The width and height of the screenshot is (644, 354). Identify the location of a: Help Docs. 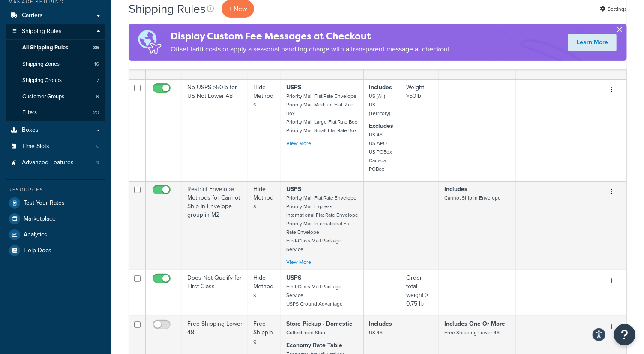
(56, 250).